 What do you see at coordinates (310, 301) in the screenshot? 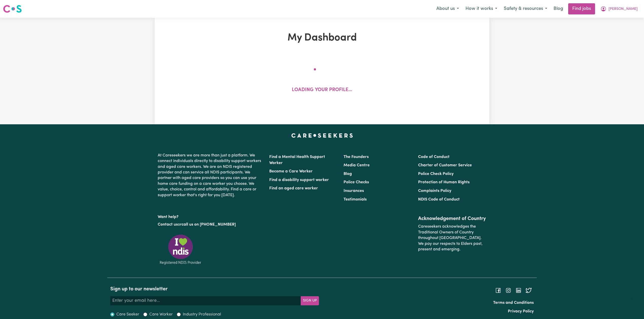
I see `button: Subscribe` at bounding box center [310, 301].